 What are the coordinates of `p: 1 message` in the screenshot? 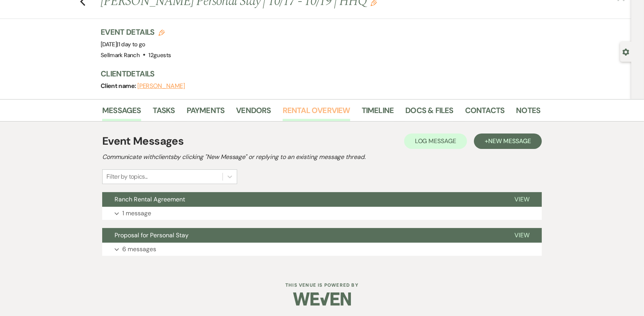 It's located at (137, 214).